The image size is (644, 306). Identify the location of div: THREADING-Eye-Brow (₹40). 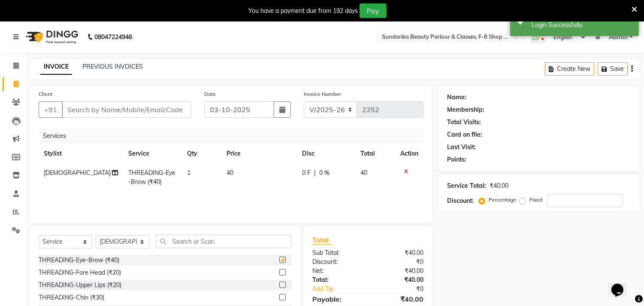
(79, 260).